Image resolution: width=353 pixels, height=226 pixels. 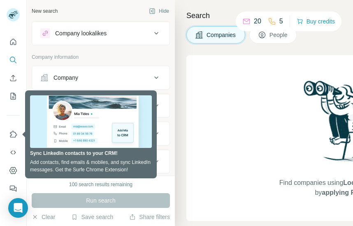 What do you see at coordinates (13, 171) in the screenshot?
I see `button: Dashboard` at bounding box center [13, 171].